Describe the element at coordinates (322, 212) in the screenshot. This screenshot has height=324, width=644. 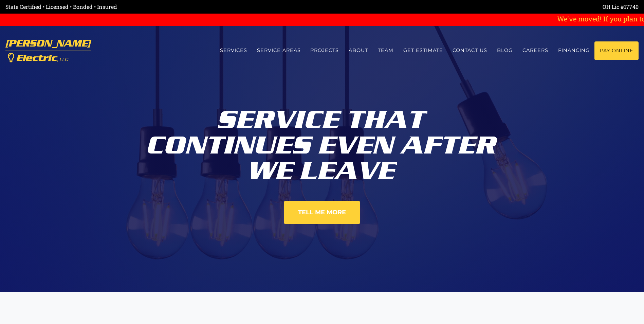
I see `a: Tell Me More` at that location.